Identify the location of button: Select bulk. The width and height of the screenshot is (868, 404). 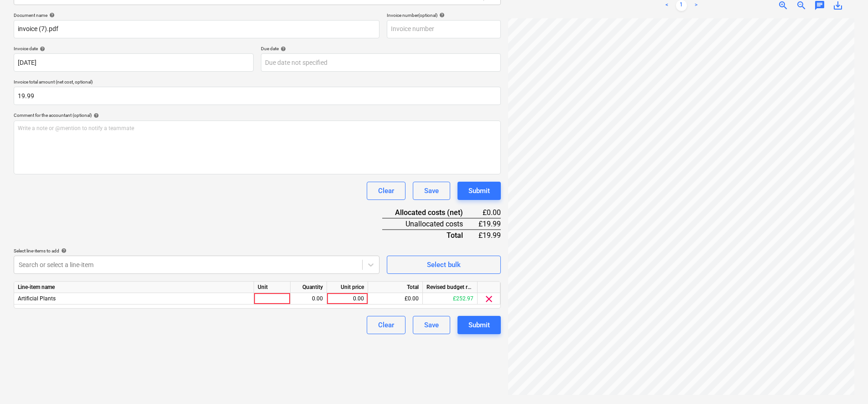
(443, 264).